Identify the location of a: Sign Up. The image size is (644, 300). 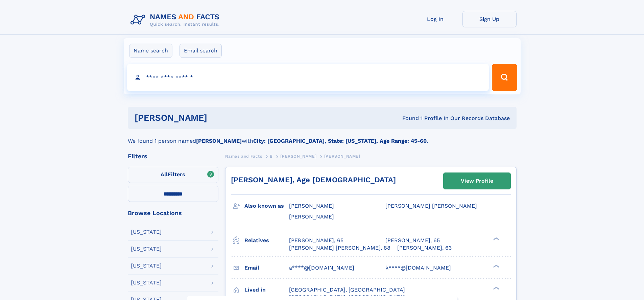
(490, 19).